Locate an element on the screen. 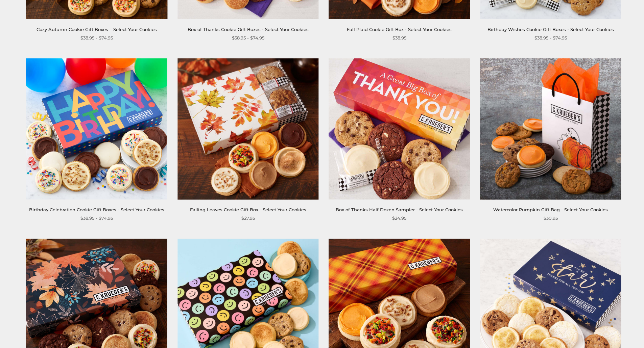 Image resolution: width=644 pixels, height=348 pixels. span: $38.95 is located at coordinates (399, 38).